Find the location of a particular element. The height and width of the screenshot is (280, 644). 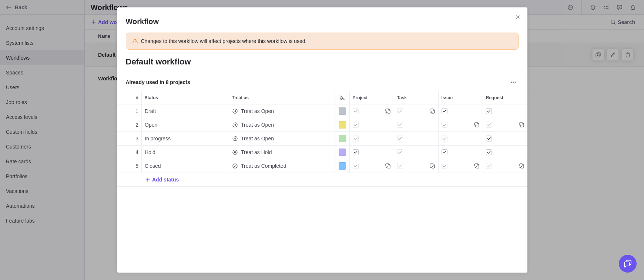

div: Draft is located at coordinates (185, 111).